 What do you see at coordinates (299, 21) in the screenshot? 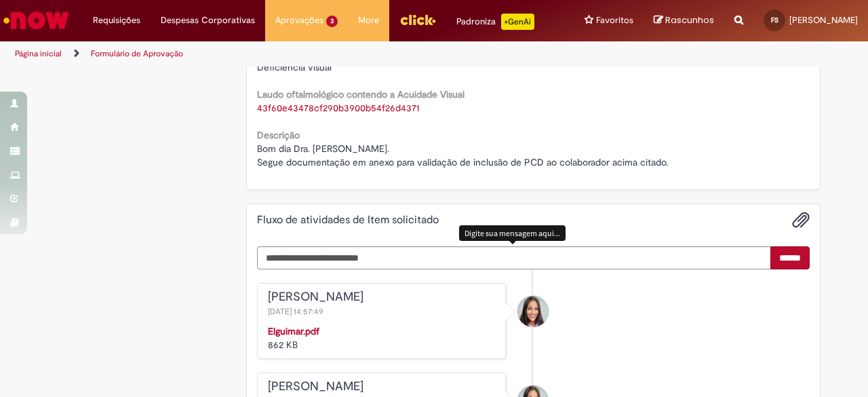
I see `span: Aprovações` at bounding box center [299, 21].